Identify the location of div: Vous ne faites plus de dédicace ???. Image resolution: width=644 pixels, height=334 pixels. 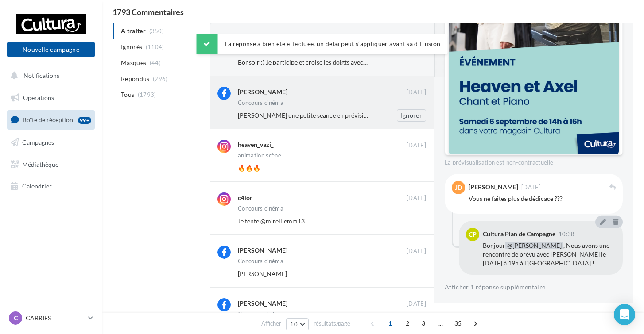
(542, 199).